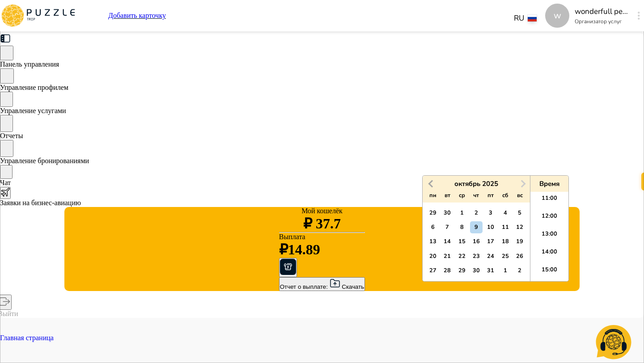 The width and height of the screenshot is (644, 363). Describe the element at coordinates (491, 213) in the screenshot. I see `div: Choose пятница, 3 октября 2025 г.` at that location.